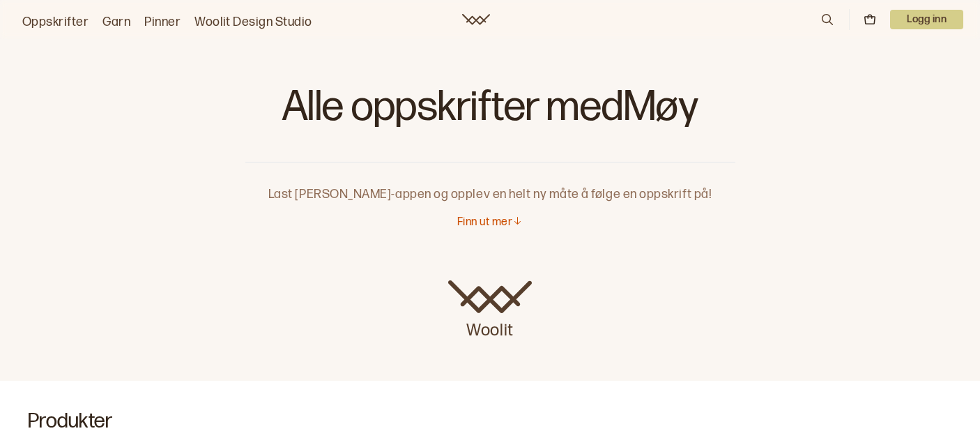 The width and height of the screenshot is (980, 431). Describe the element at coordinates (490, 223) in the screenshot. I see `button: Finn ut mer` at that location.